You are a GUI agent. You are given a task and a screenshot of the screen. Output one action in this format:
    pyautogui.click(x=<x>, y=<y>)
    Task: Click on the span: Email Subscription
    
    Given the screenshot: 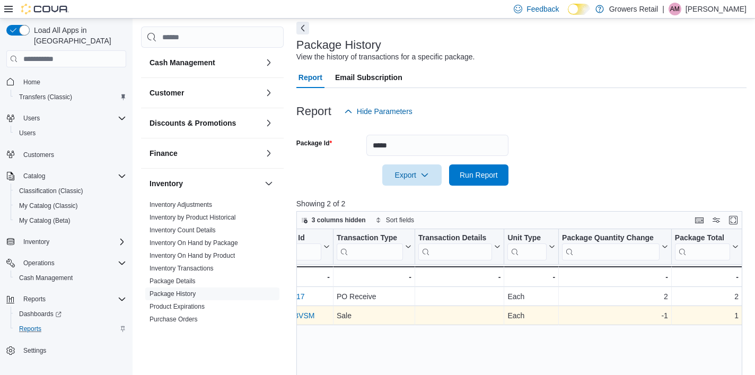 What is the action you would take?
    pyautogui.click(x=369, y=77)
    